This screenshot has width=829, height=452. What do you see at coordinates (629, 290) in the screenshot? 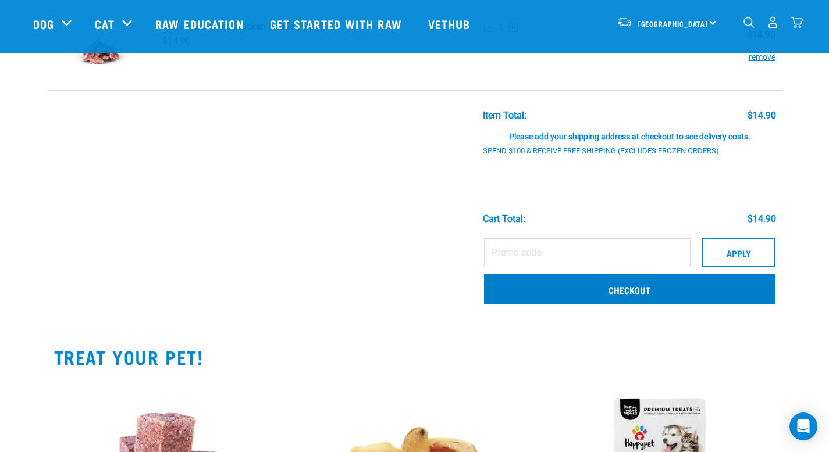
I see `a: Checkout` at bounding box center [629, 290].